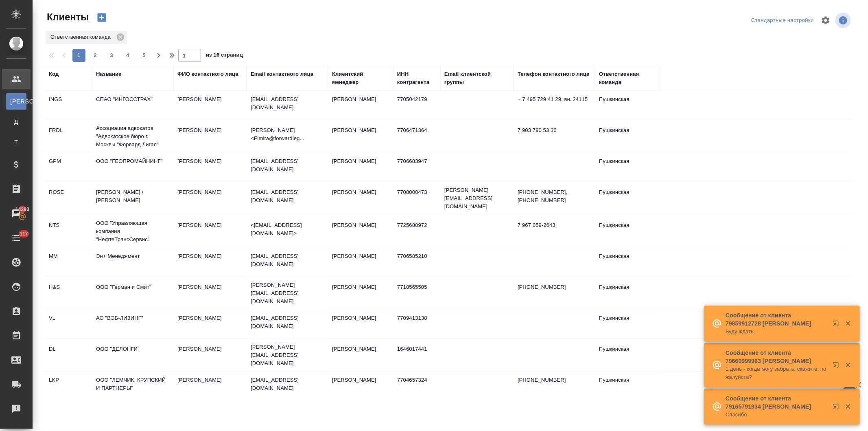 Image resolution: width=868 pixels, height=431 pixels. Describe the element at coordinates (417, 167) in the screenshot. I see `td: 7706683947` at that location.